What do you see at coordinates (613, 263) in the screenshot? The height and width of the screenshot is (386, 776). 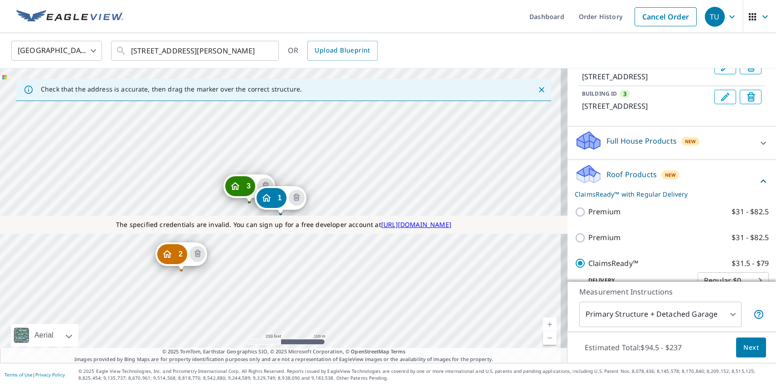 I see `p: ClaimsReady™` at bounding box center [613, 263].